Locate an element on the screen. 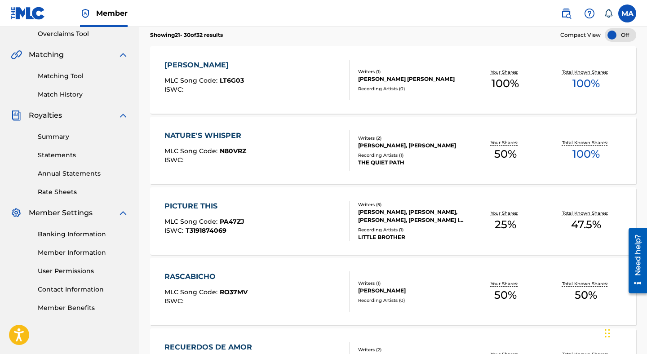 The width and height of the screenshot is (647, 354). a: Overclaims Tool is located at coordinates (83, 34).